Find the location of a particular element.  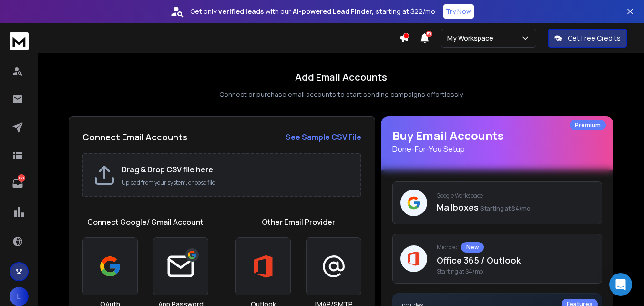

div: Premium is located at coordinates (588, 125).